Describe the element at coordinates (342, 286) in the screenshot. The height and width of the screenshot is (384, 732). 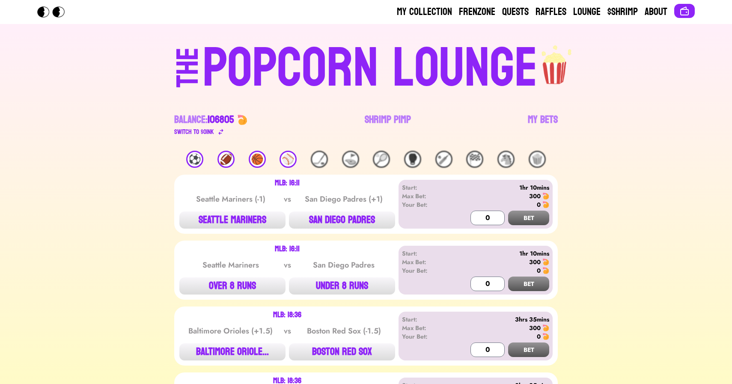
I see `button: UNDER 8 RUNS` at that location.